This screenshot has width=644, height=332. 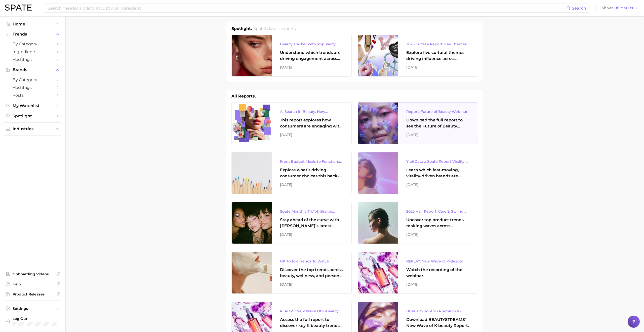 What do you see at coordinates (33, 52) in the screenshot?
I see `a: Ingredients` at bounding box center [33, 52].